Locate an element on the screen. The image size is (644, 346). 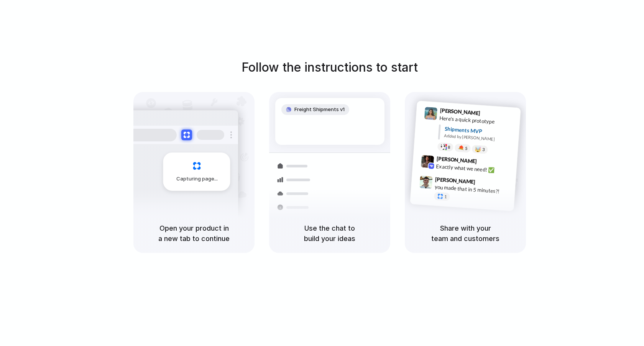
span: 1 is located at coordinates (445, 196).